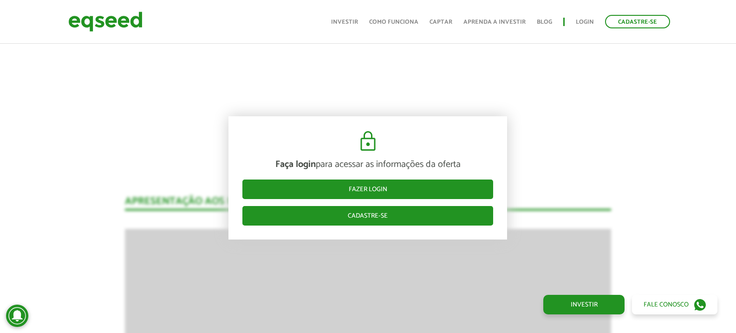 This screenshot has height=333, width=736. Describe the element at coordinates (495, 22) in the screenshot. I see `a: Aprenda a investir` at that location.